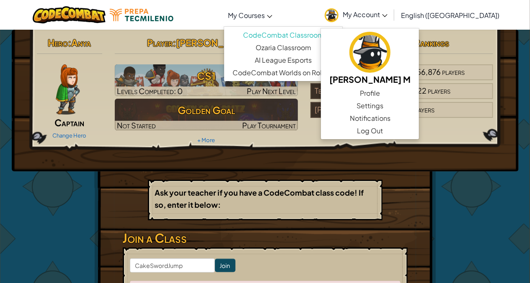 The height and width of the screenshot is (283, 530). Describe the element at coordinates (206, 76) in the screenshot. I see `h3: CS1` at that location.